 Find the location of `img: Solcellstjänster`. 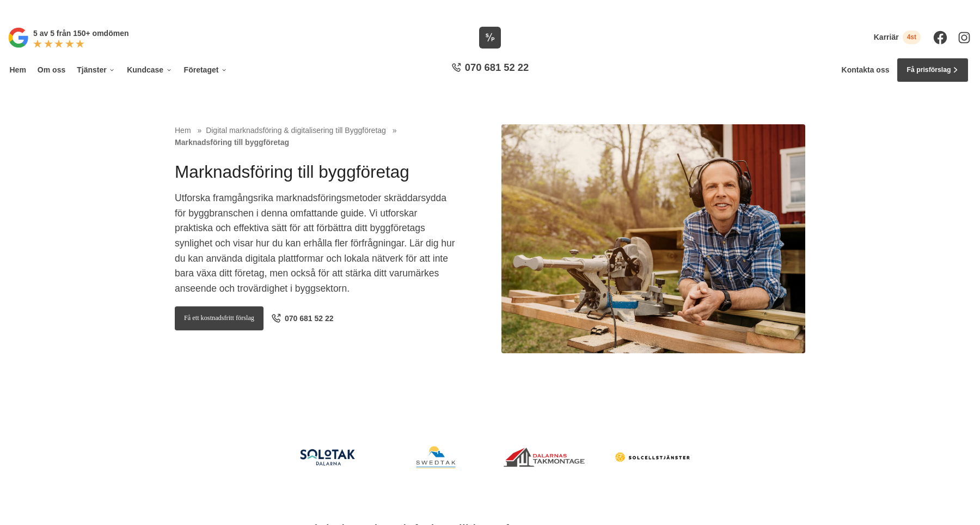

img: Solcellstjänster is located at coordinates (652, 457).